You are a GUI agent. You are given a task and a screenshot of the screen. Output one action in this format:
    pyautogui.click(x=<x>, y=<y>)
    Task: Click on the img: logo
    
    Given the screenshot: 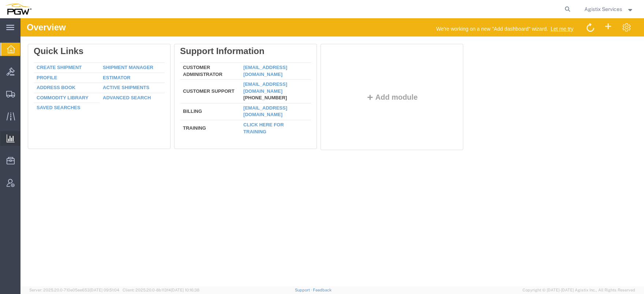 What is the action you would take?
    pyautogui.click(x=18, y=9)
    